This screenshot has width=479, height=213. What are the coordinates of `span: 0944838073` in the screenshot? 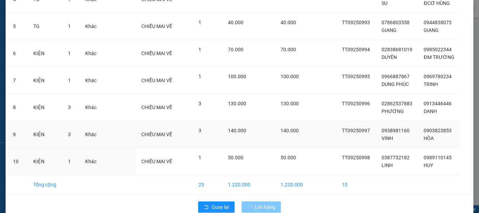 It's located at (438, 22).